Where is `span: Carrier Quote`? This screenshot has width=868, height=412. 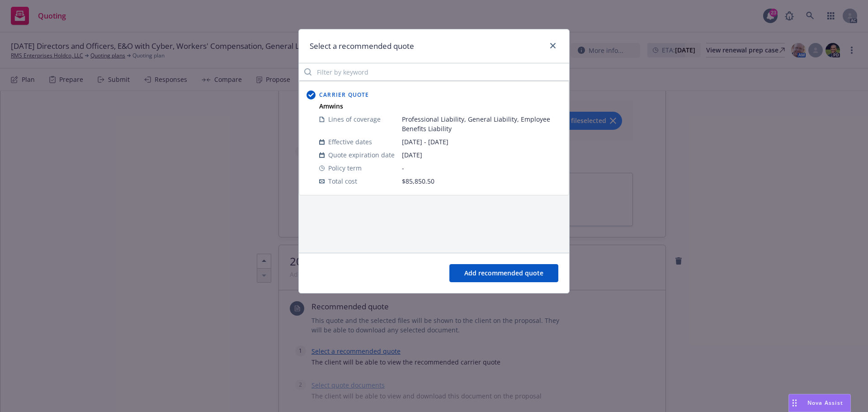
span: Carrier Quote is located at coordinates (344, 94).